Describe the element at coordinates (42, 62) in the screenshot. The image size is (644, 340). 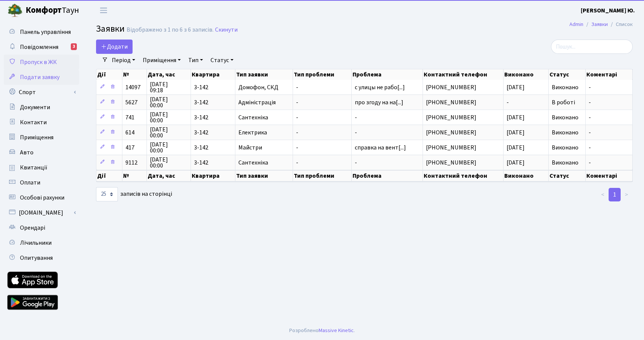
I see `a: Пропуск в ЖК` at that location.